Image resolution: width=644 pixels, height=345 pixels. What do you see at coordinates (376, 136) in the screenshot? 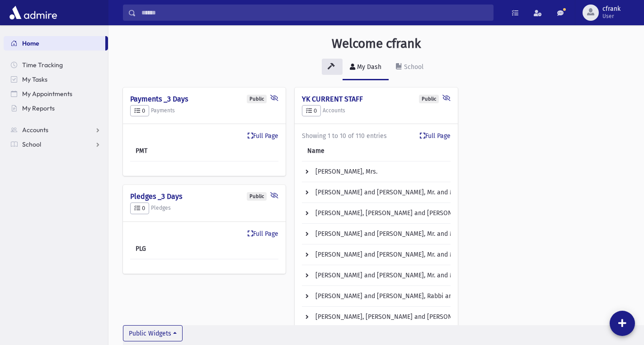
I see `div: Showing 1 to 10 of 110 entries` at bounding box center [376, 136].